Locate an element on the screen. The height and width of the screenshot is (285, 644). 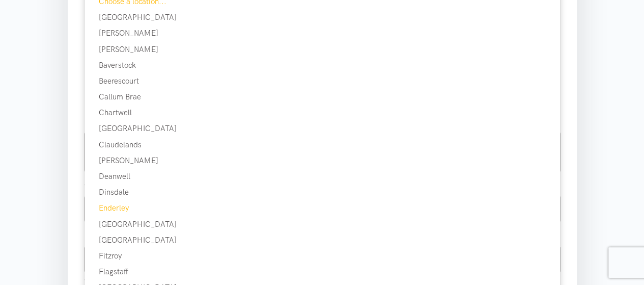
div: Baverstock is located at coordinates (322, 65).